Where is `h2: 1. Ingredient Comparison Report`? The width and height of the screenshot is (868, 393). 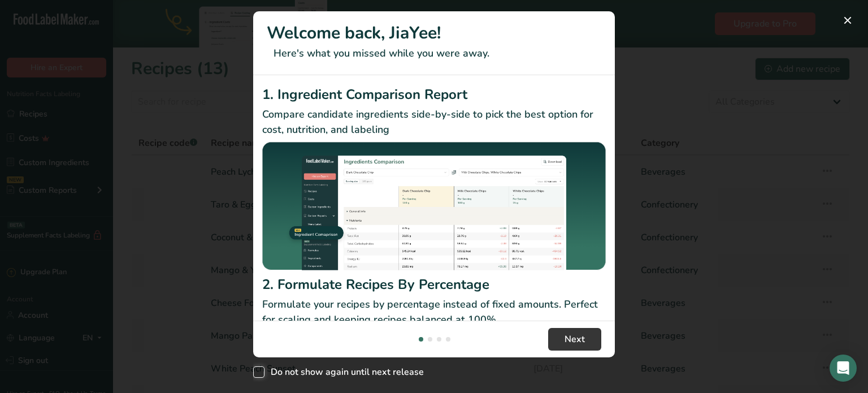
h2: 1. Ingredient Comparison Report is located at coordinates (434, 94).